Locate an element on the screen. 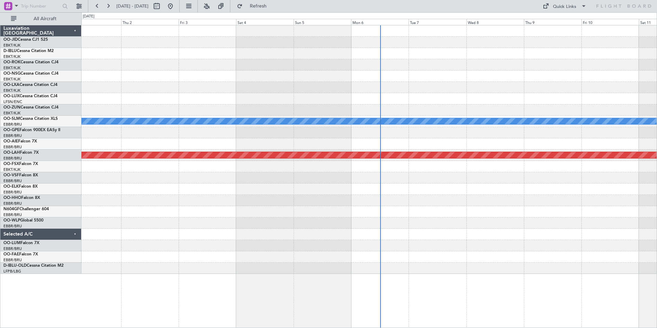  div: Wed 1 is located at coordinates (92, 22).